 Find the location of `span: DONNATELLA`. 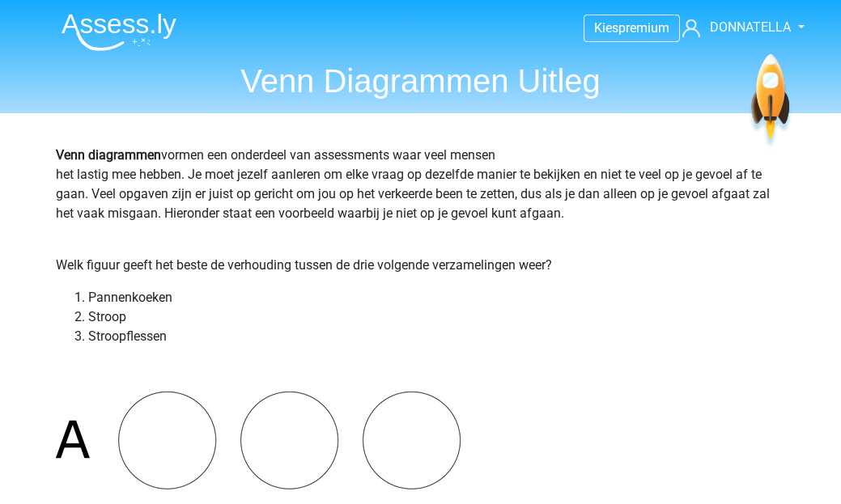

span: DONNATELLA is located at coordinates (751, 27).